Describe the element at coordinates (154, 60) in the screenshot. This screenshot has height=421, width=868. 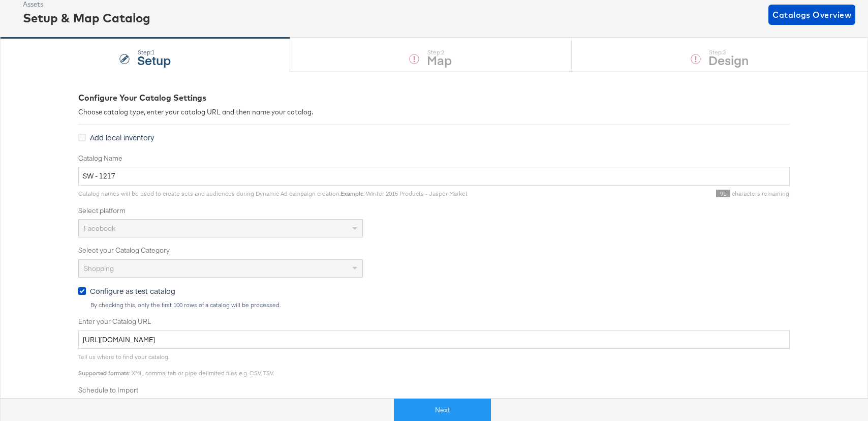
I see `strong: Setup` at that location.